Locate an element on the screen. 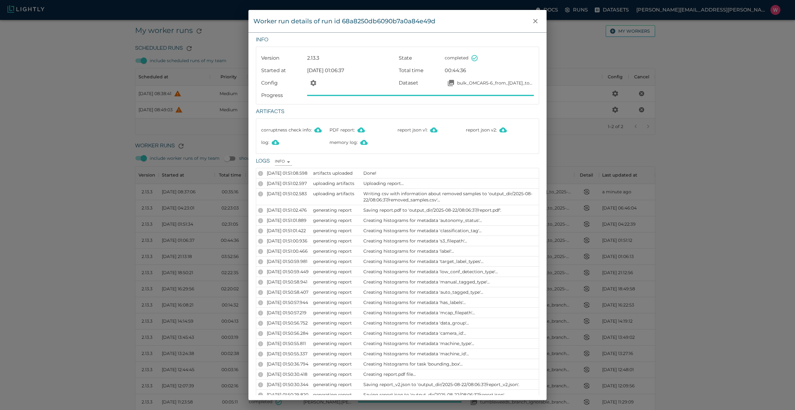 The height and width of the screenshot is (410, 795). p: Creating histograms for metadata 'label'... is located at coordinates (450, 251).